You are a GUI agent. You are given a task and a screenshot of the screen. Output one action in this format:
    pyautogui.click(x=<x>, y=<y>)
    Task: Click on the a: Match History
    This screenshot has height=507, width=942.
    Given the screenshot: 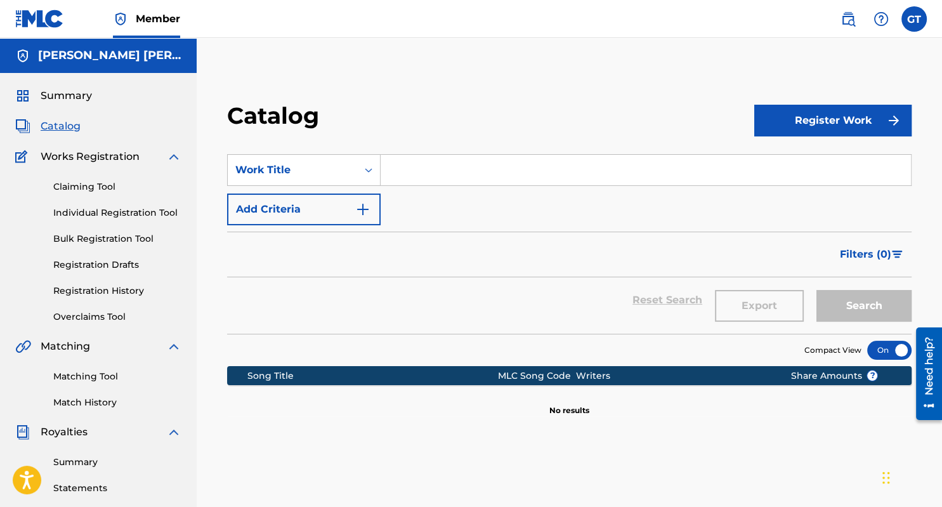 What is the action you would take?
    pyautogui.click(x=117, y=402)
    